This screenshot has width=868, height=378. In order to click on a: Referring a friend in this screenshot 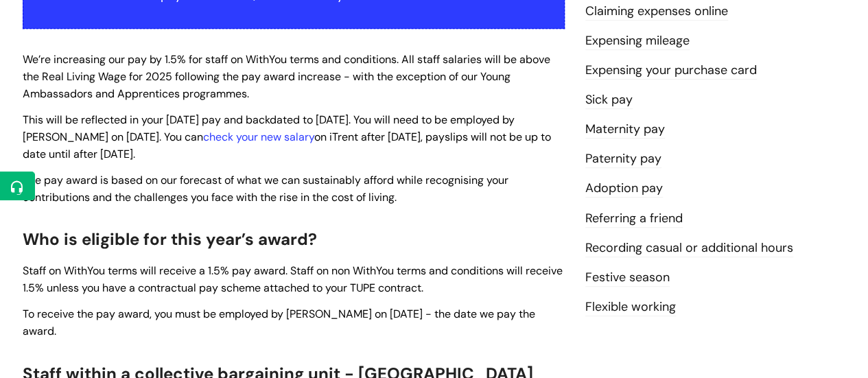, I will do `click(634, 219)`.